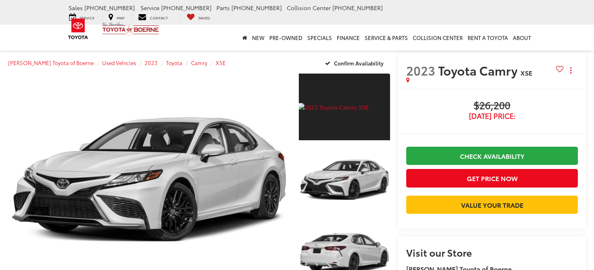 The image size is (594, 270). What do you see at coordinates (116, 17) in the screenshot?
I see `a: Map` at bounding box center [116, 17].